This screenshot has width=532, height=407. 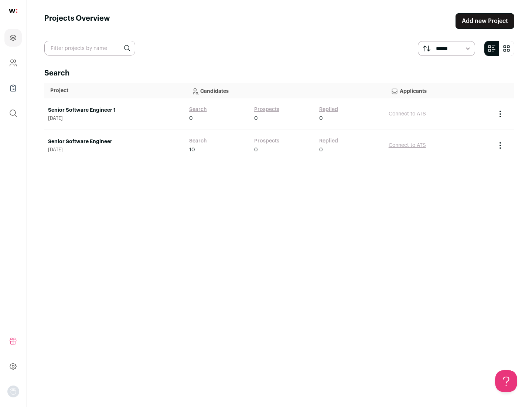 I want to click on a: Senior Software Engineer, so click(x=115, y=142).